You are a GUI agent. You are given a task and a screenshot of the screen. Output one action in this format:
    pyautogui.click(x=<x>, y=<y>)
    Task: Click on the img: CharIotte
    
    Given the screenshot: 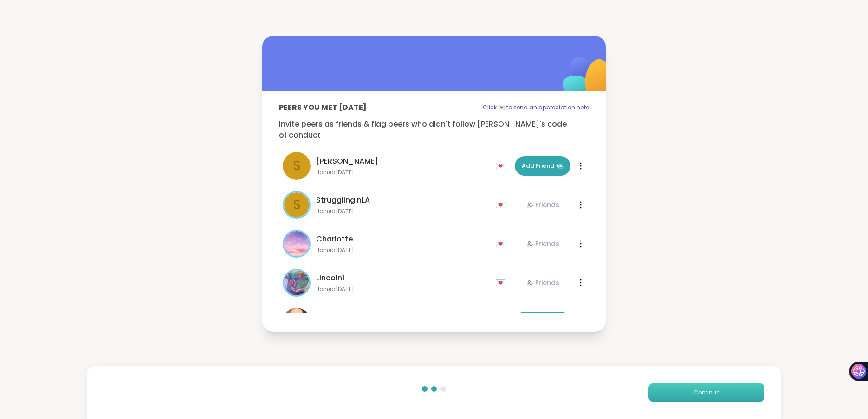 What is the action you would take?
    pyautogui.click(x=297, y=244)
    